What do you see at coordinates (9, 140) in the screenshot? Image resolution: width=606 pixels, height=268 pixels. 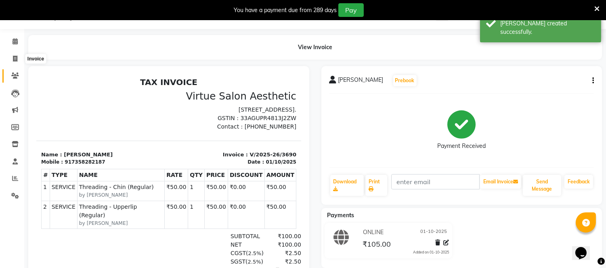 I see `td: 2` at bounding box center [9, 140].